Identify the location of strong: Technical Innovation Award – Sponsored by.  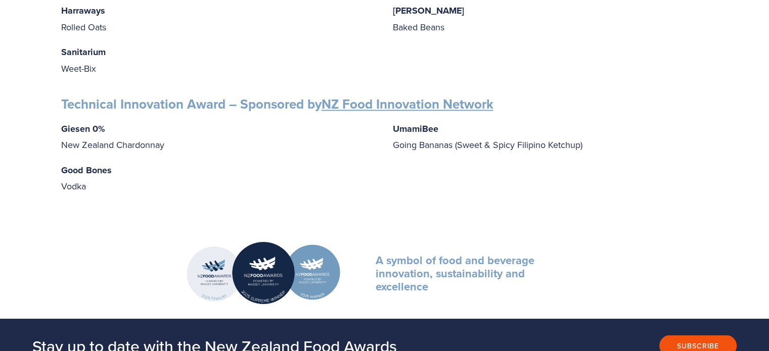
(277, 104).